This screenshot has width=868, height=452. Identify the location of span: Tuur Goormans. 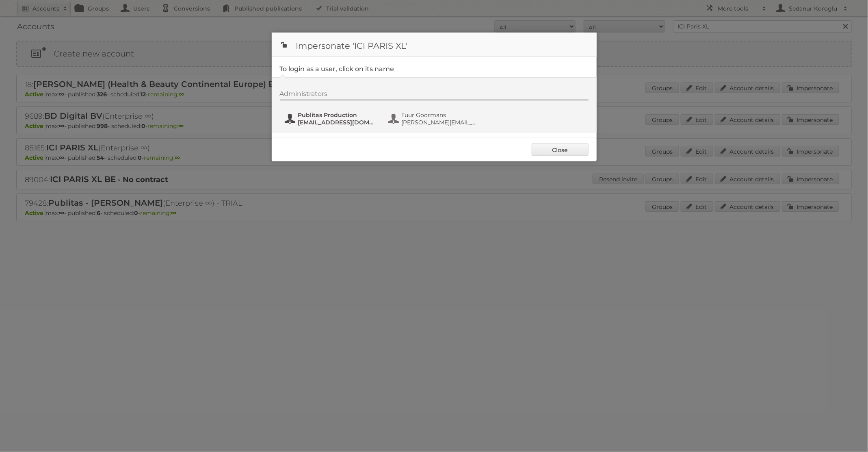
(441, 115).